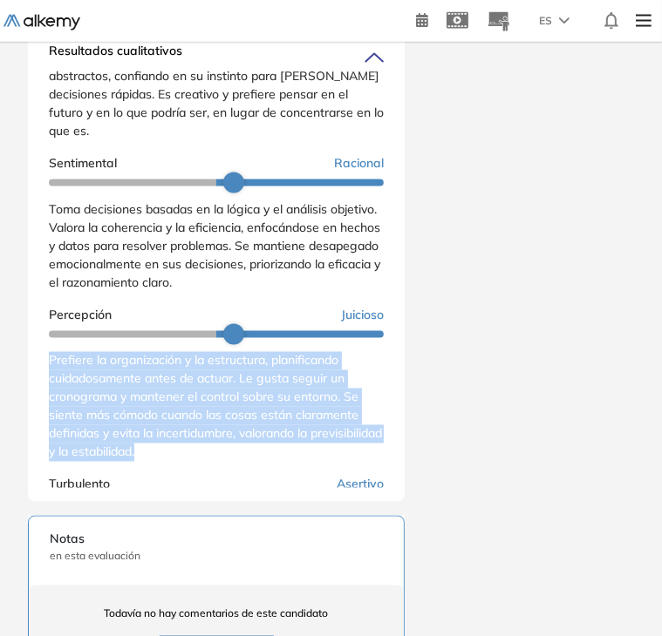 The width and height of the screenshot is (662, 636). I want to click on span: Prefiere la organización y la estructura, planificando cuidadosamente antes de actuar. Le gusta s..., so click(215, 406).